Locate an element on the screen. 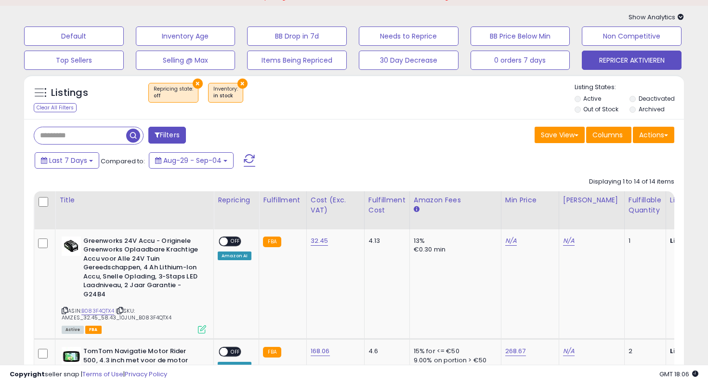 The image size is (708, 384). strong: Copyright is located at coordinates (27, 374).